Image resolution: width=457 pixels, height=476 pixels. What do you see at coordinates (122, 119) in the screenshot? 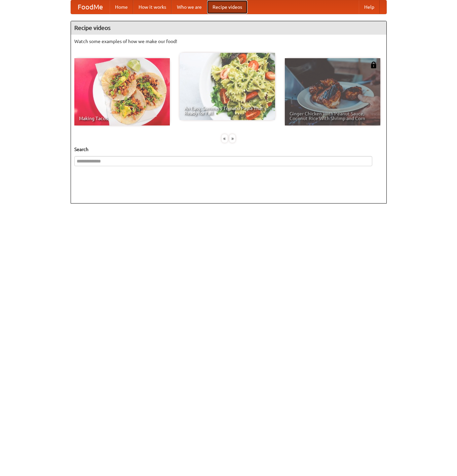
I see `span: Making Tacos` at bounding box center [122, 119].